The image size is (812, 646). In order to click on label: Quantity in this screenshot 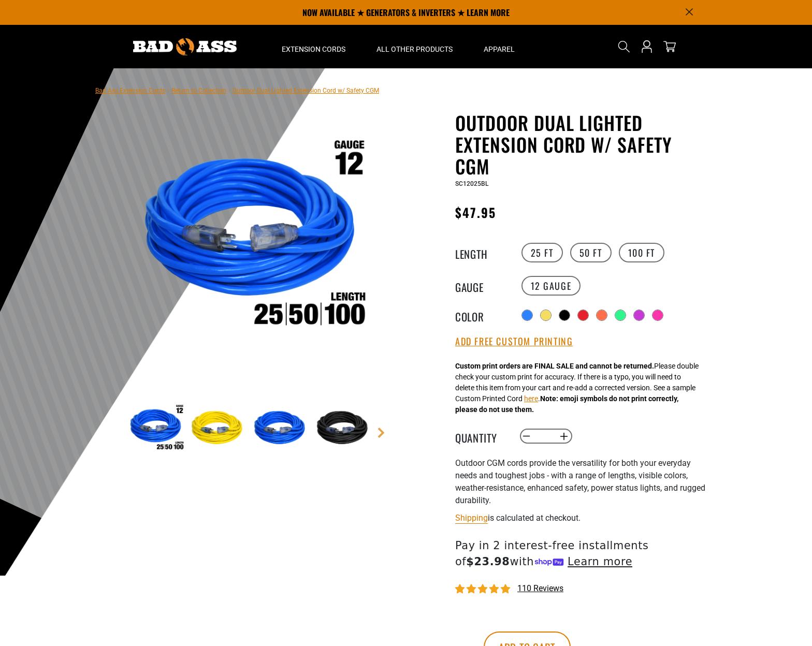, I will do `click(481, 437)`.